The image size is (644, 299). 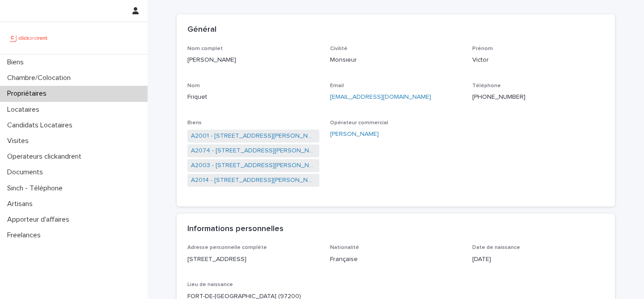 What do you see at coordinates (42, 125) in the screenshot?
I see `p: Candidats Locataires` at bounding box center [42, 125].